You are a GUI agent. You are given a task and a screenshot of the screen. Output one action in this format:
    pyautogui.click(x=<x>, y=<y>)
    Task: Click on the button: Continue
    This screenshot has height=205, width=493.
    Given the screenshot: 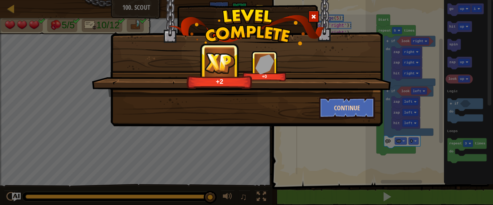 What is the action you would take?
    pyautogui.click(x=347, y=108)
    